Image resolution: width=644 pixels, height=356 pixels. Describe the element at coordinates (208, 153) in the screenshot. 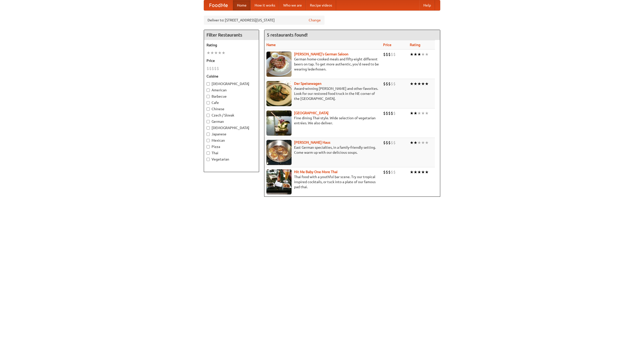

I see `input: Thai` at that location.